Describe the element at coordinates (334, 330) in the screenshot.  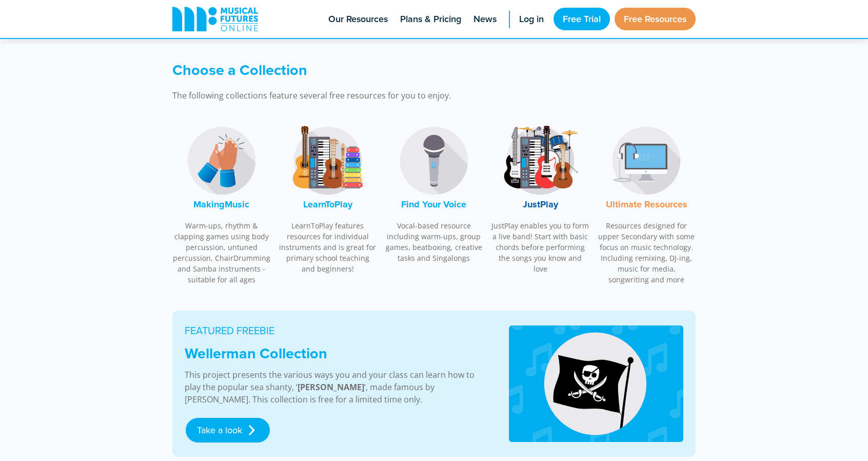
I see `p: FEATURED FREEBIE` at that location.